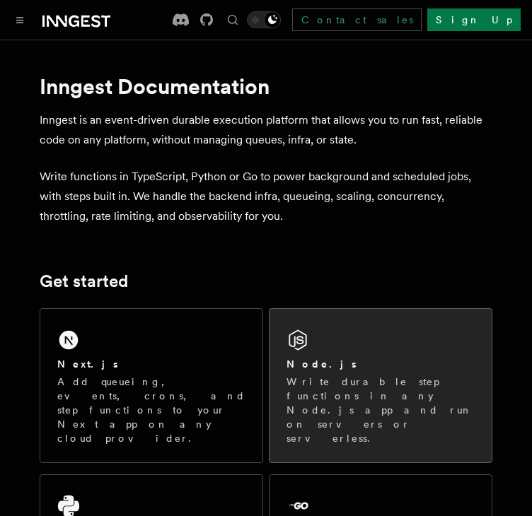 Image resolution: width=532 pixels, height=516 pixels. I want to click on button: Toggle navigation, so click(20, 20).